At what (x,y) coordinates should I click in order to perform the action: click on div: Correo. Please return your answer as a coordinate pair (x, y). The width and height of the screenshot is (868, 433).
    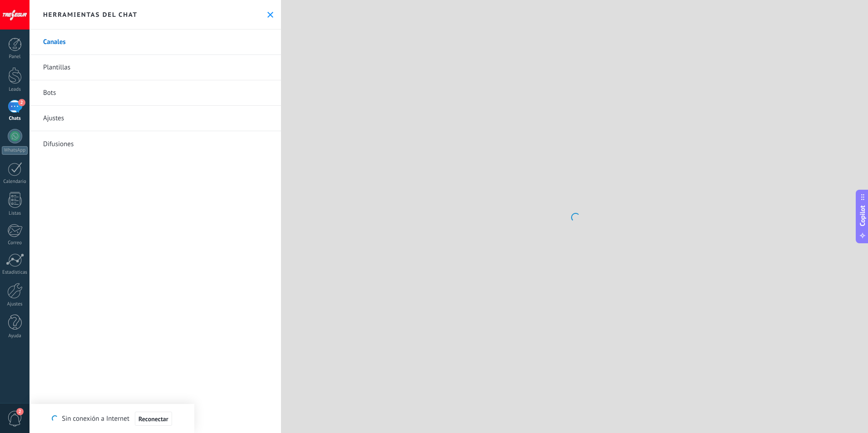
    Looking at the image, I should click on (15, 243).